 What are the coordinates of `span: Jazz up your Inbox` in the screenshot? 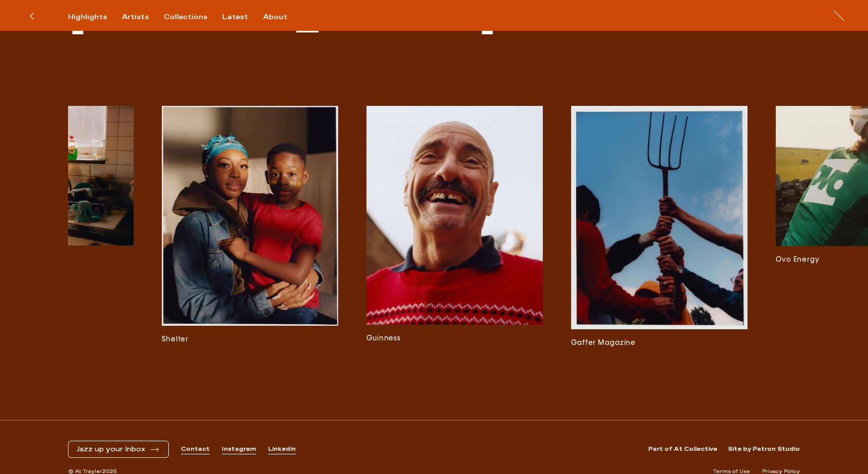 It's located at (111, 449).